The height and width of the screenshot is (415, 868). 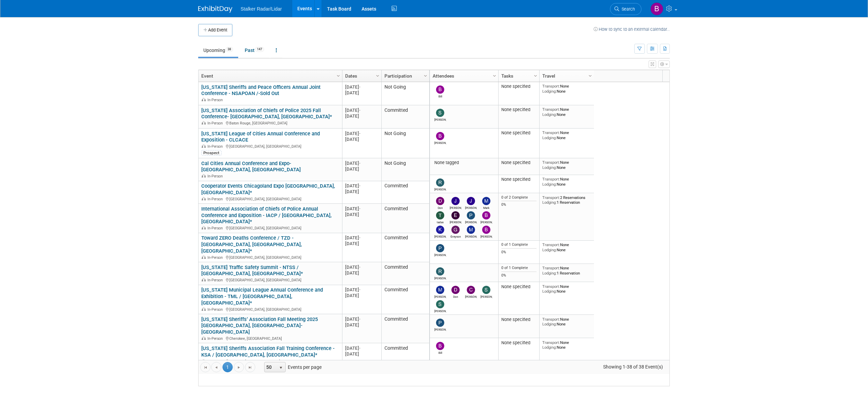 I want to click on a: Travel, so click(x=566, y=76).